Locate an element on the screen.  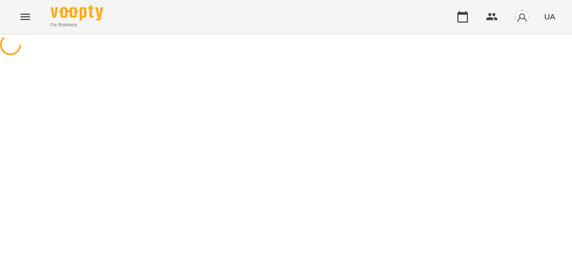
span: UA is located at coordinates (550, 16).